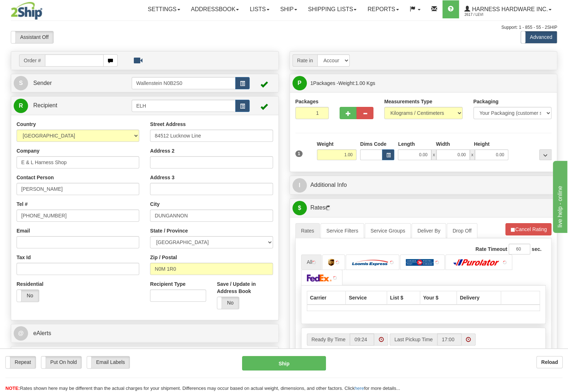  Describe the element at coordinates (370, 262) in the screenshot. I see `img: Loomis Express` at that location.